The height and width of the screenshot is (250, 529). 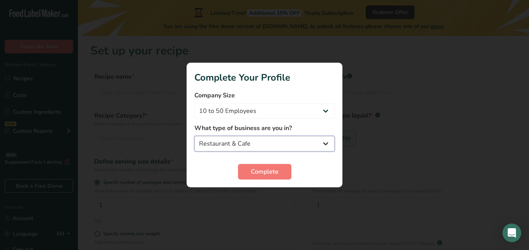 I want to click on label: What type of business are you in?, so click(x=264, y=128).